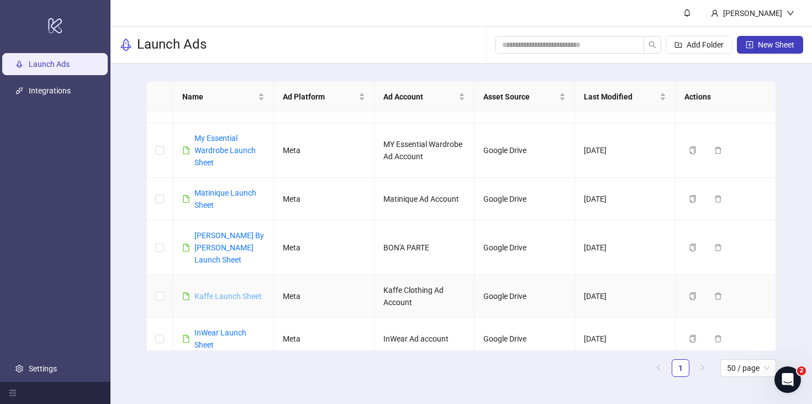 The width and height of the screenshot is (812, 404). Describe the element at coordinates (687, 13) in the screenshot. I see `span: bell` at that location.